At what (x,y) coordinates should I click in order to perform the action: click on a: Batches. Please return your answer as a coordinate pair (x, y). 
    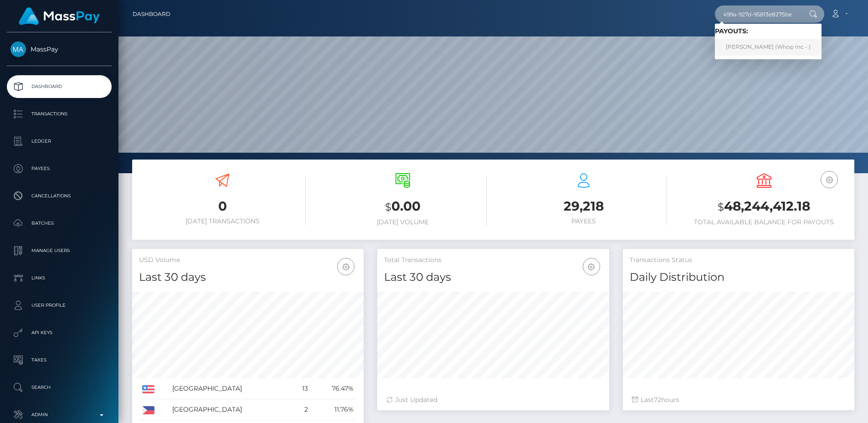
    Looking at the image, I should click on (59, 223).